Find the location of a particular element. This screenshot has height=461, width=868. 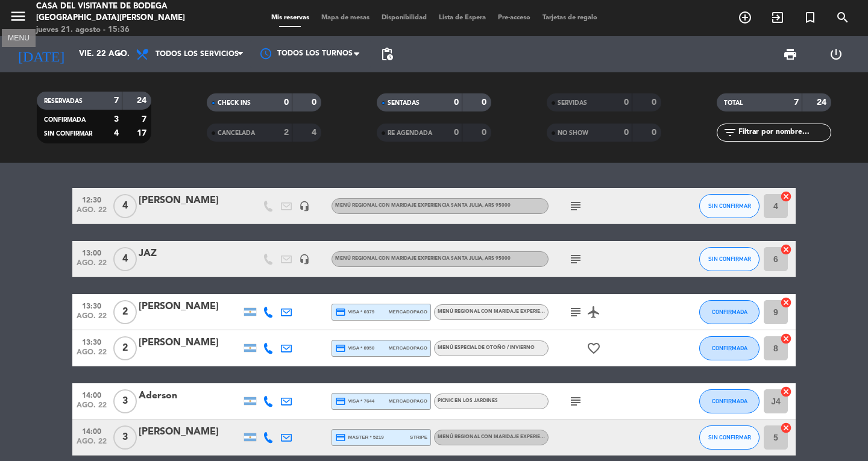

span: SENTADAS is located at coordinates (403, 103).